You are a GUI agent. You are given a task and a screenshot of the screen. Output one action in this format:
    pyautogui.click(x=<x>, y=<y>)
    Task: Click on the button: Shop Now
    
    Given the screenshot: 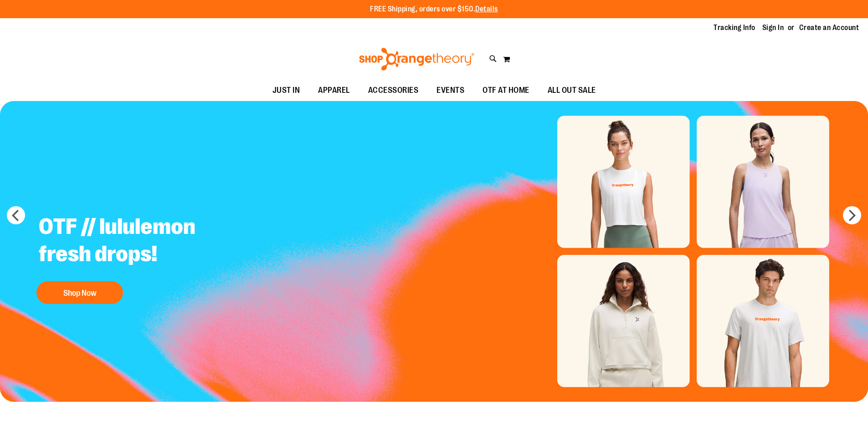 What is the action you would take?
    pyautogui.click(x=80, y=292)
    